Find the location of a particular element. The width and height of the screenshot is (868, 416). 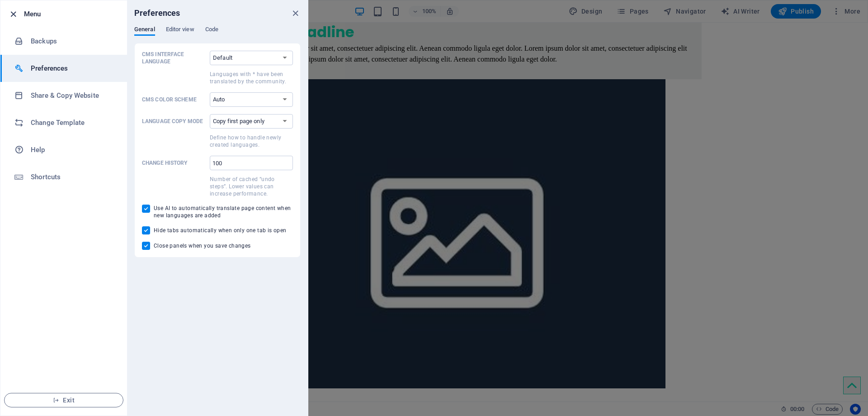

p: CMS Color Scheme is located at coordinates (174, 100).